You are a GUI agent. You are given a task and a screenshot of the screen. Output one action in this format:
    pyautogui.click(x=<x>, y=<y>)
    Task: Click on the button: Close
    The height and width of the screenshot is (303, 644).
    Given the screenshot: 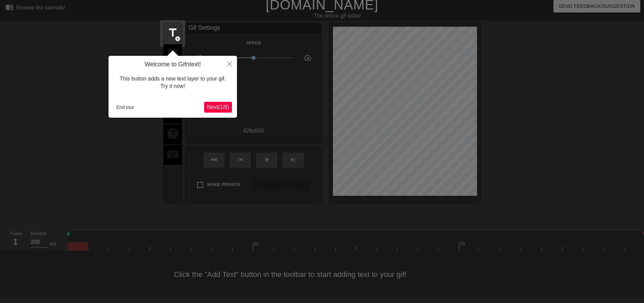 What is the action you would take?
    pyautogui.click(x=230, y=64)
    